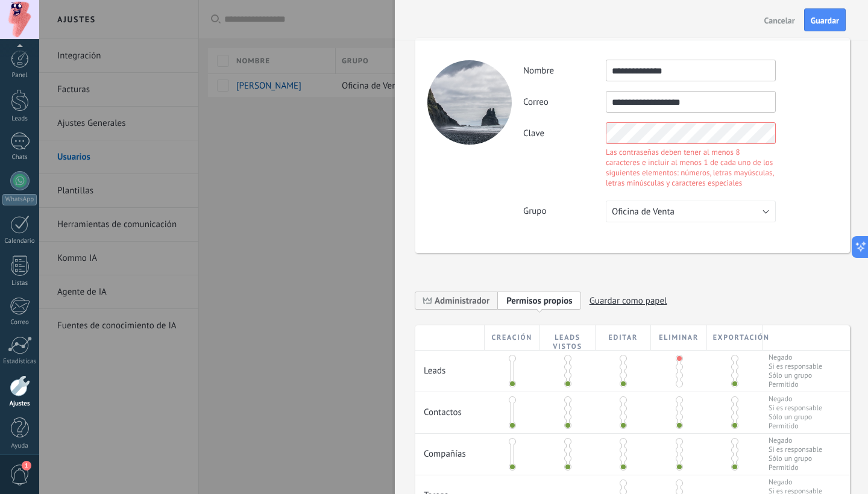  I want to click on div: Ajustes, so click(20, 404).